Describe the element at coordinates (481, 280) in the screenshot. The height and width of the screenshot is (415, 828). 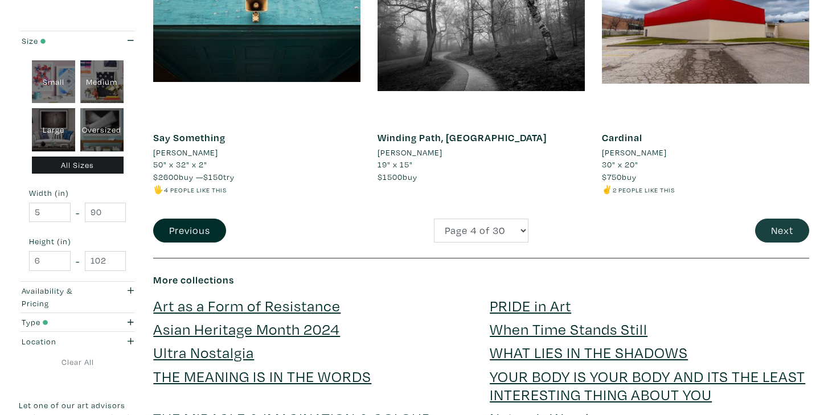
I see `h6: More collections` at that location.